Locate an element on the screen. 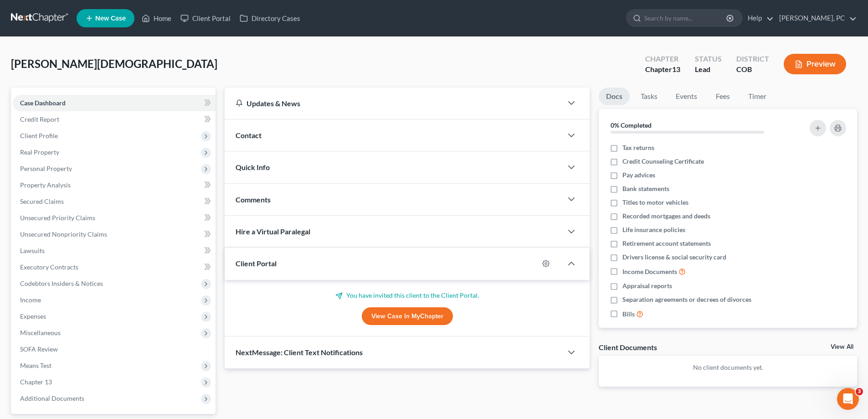 This screenshot has width=868, height=419. span: New Case is located at coordinates (110, 18).